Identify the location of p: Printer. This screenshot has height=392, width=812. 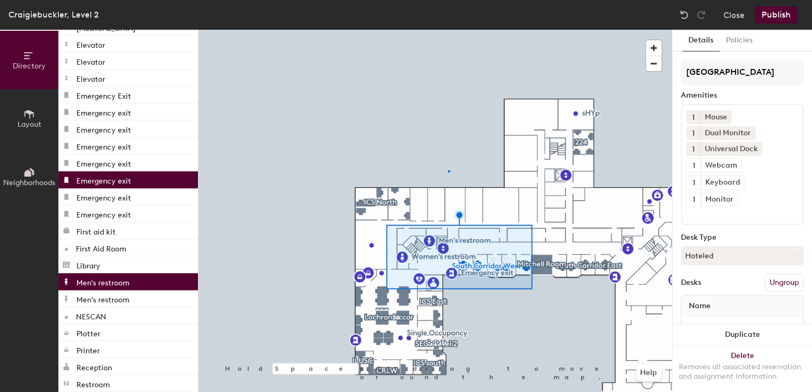
(88, 349).